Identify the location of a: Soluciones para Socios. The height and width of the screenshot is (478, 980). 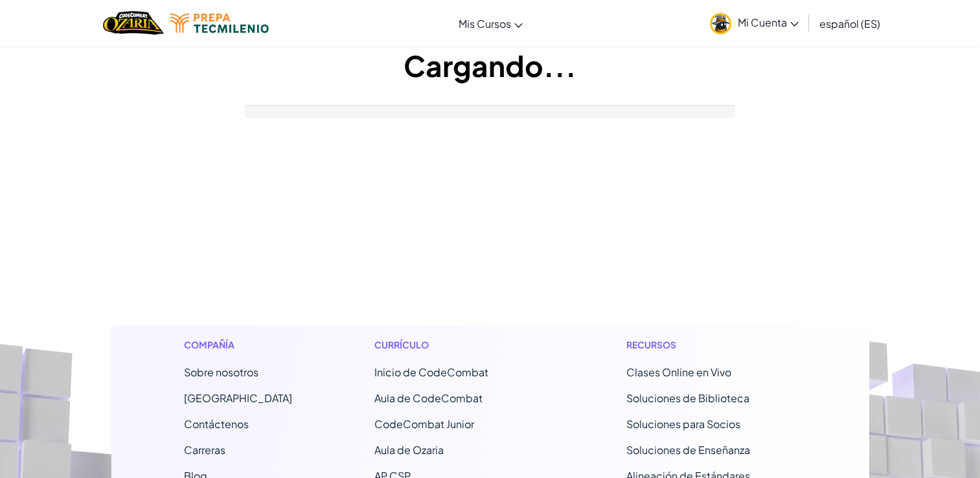
(683, 423).